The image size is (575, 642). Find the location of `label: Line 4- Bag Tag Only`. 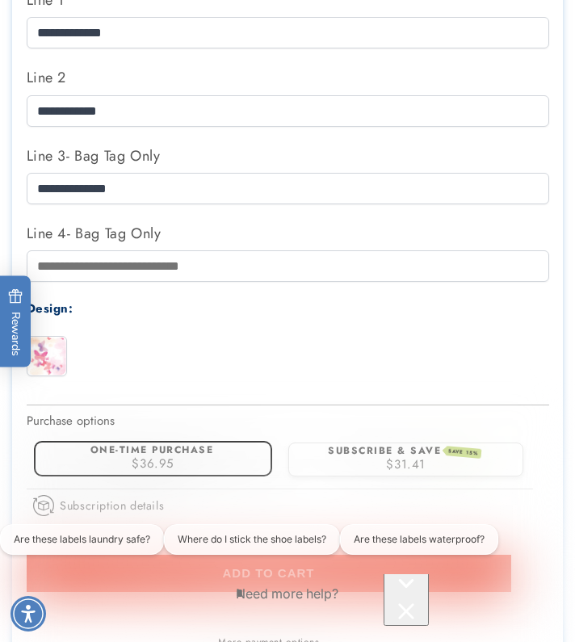

label: Line 4- Bag Tag Only is located at coordinates (288, 233).